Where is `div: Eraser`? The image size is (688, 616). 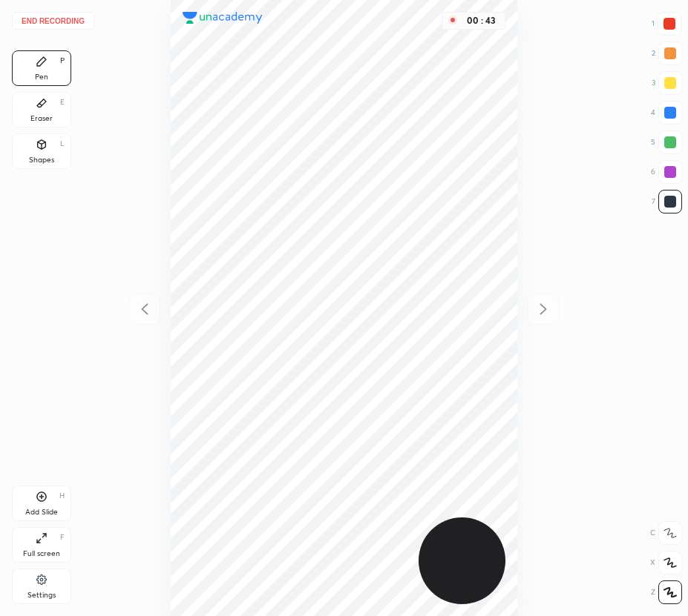 div: Eraser is located at coordinates (42, 118).